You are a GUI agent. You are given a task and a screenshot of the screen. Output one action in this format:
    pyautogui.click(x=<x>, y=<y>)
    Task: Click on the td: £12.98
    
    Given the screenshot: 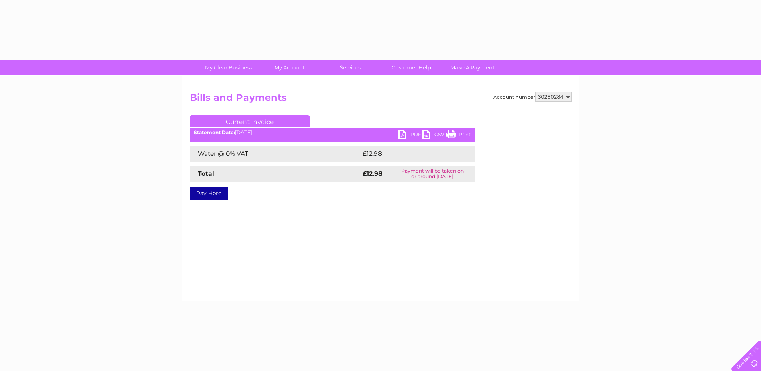 What is the action you would take?
    pyautogui.click(x=409, y=154)
    